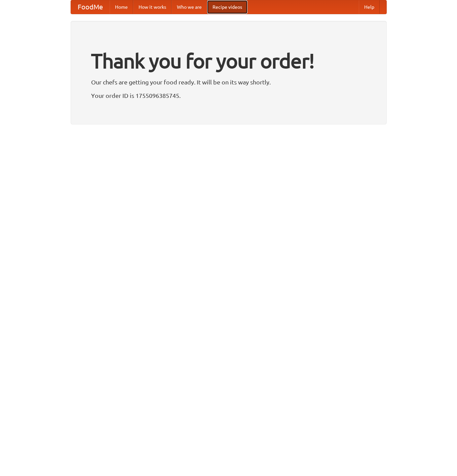 The height and width of the screenshot is (476, 457). I want to click on a: Recipe videos, so click(227, 7).